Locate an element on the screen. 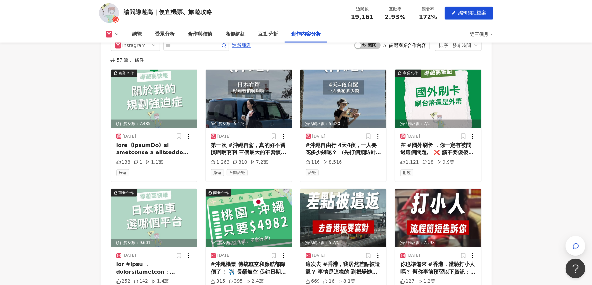 This screenshot has height=285, width=592. div: 在 #國外刷卡 ，你一定有被問過這個問題。 ❌ 請不要傻傻回答台幣喔！ 雖然刷 #台幣 你會馬上知道自己刷了多少 但這貨幣轉換的過程中 💵 較差的匯率 💵 結匯手續費 都會不知不覺讓你多付了點錢... is located at coordinates (438, 149).